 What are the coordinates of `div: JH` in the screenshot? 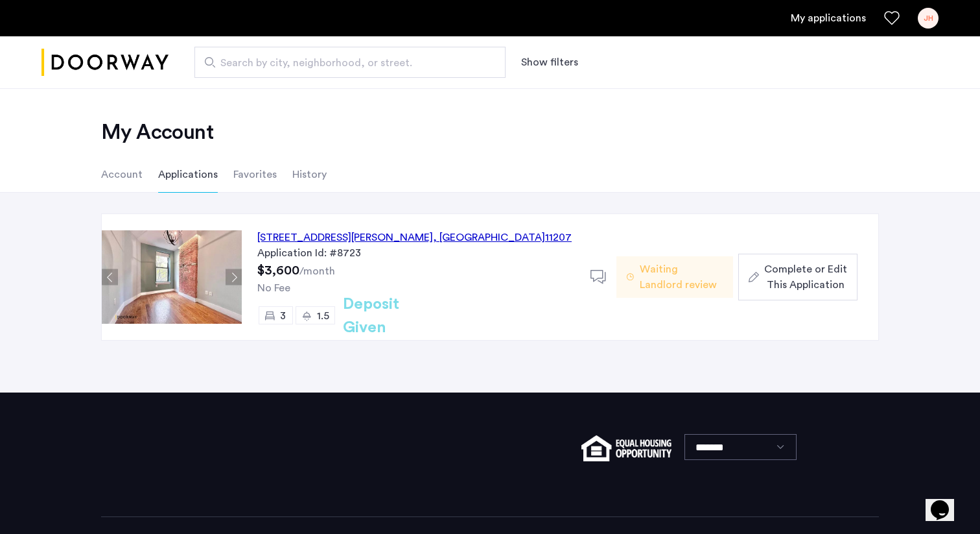 It's located at (928, 18).